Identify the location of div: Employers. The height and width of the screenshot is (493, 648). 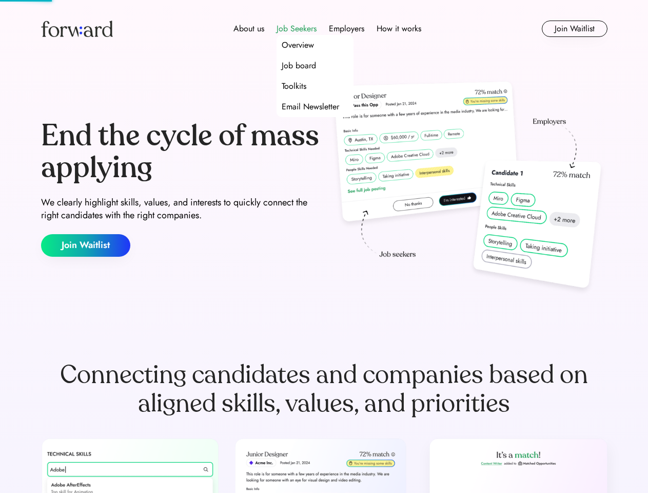
(347, 29).